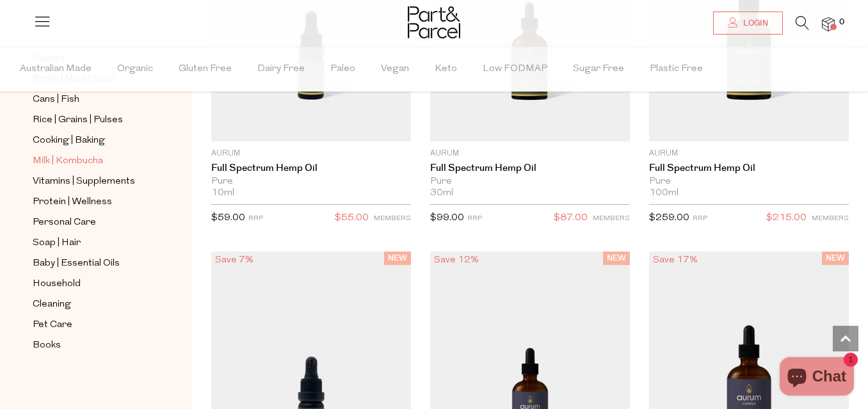 The width and height of the screenshot is (868, 409). Describe the element at coordinates (91, 345) in the screenshot. I see `a: Books` at that location.